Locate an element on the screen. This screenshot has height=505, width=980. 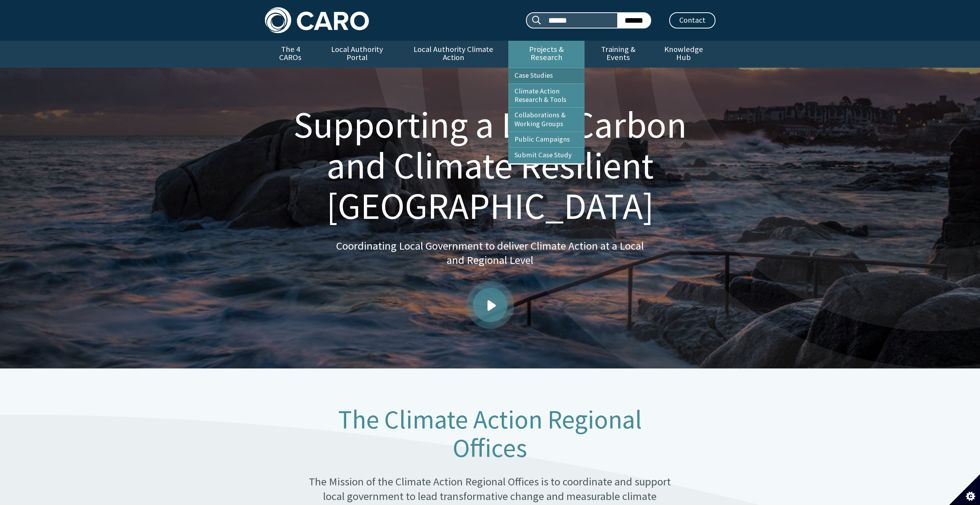
button: Set cookie preferences is located at coordinates (965, 490).